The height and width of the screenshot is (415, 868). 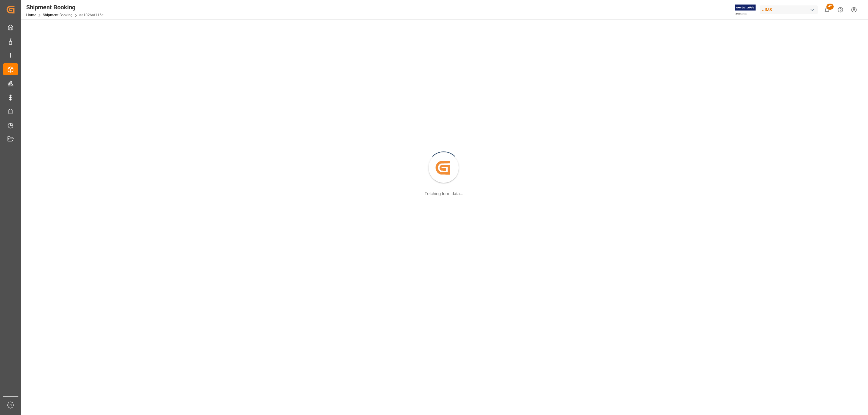 What do you see at coordinates (444, 193) in the screenshot?
I see `div: Fetching form data...` at bounding box center [444, 193].